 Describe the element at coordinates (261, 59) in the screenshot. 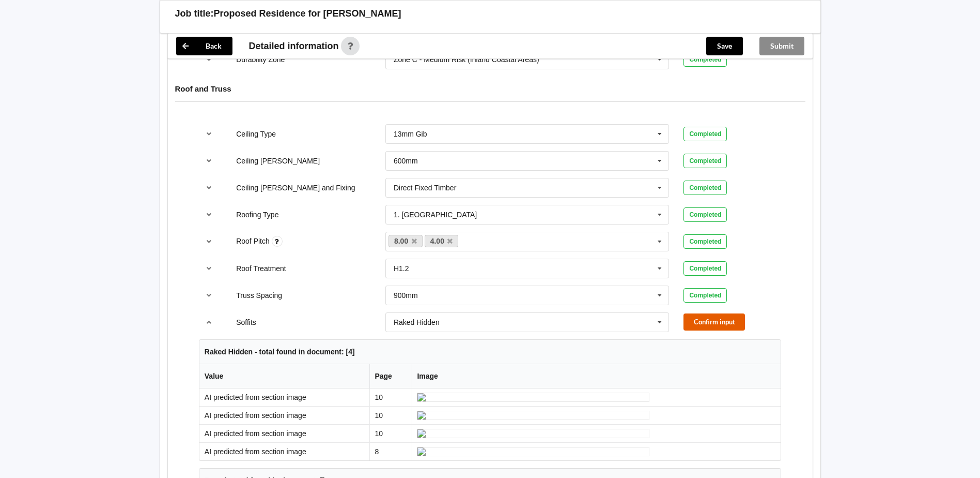

I see `label: Durability Zone` at that location.